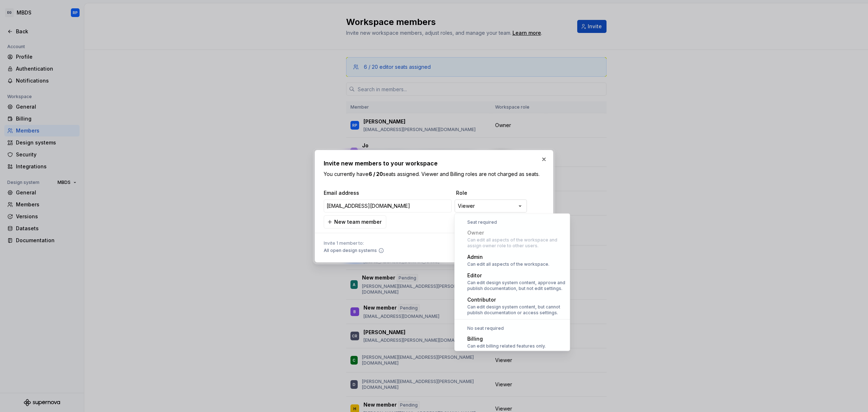  Describe the element at coordinates (508, 265) in the screenshot. I see `div: Can edit all aspects of the workspace.` at that location.